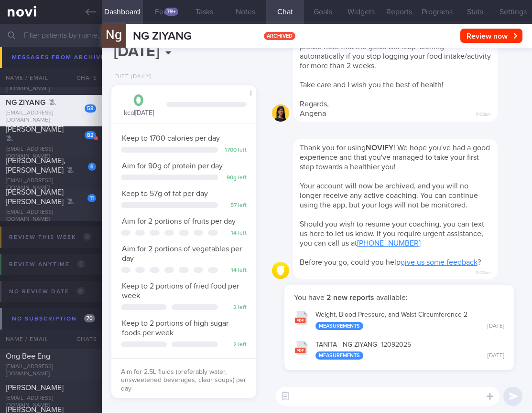 The width and height of the screenshot is (532, 413). What do you see at coordinates (90, 135) in the screenshot?
I see `div: 82` at bounding box center [90, 135].